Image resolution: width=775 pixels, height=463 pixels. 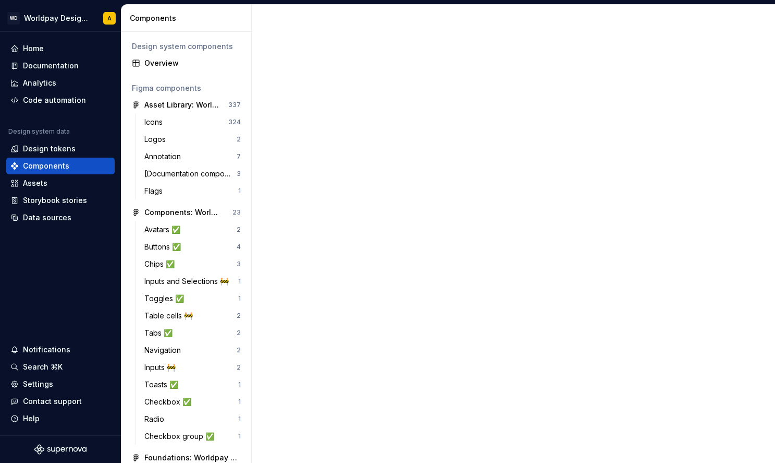 What do you see at coordinates (60, 449) in the screenshot?
I see `a: Supernova Logo` at bounding box center [60, 449].